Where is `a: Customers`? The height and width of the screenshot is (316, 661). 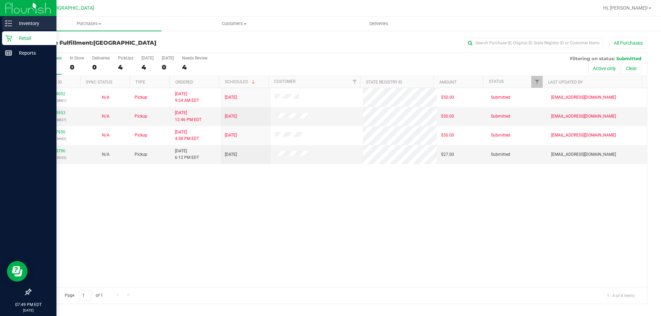 a: Customers is located at coordinates (234, 24).